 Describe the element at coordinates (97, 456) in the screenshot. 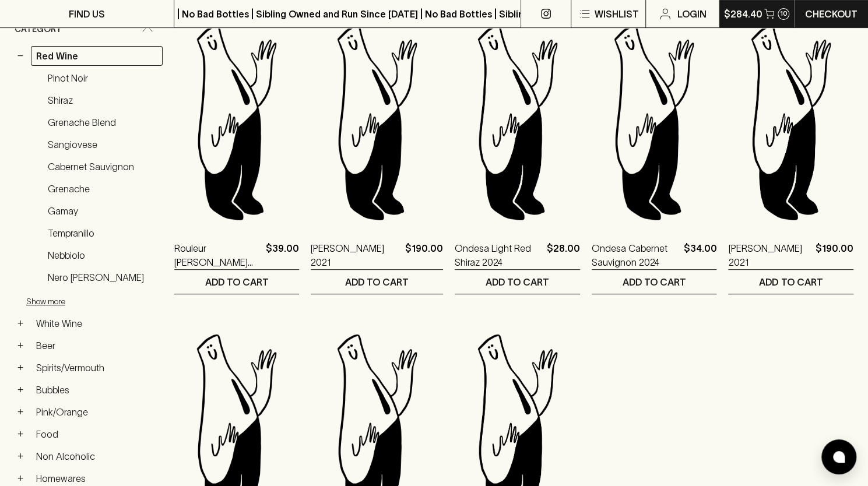

I see `a: Non Alcoholic` at that location.